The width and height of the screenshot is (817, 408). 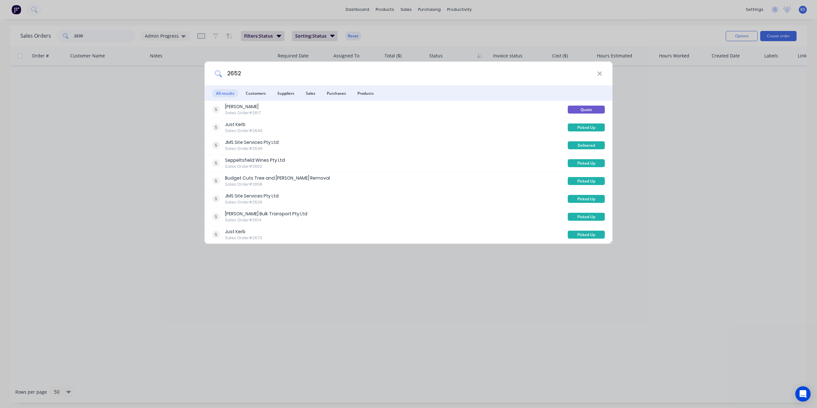 I want to click on span: Products, so click(x=365, y=93).